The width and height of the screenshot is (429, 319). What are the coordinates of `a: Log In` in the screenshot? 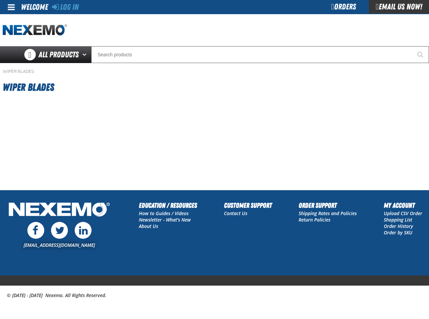 It's located at (65, 7).